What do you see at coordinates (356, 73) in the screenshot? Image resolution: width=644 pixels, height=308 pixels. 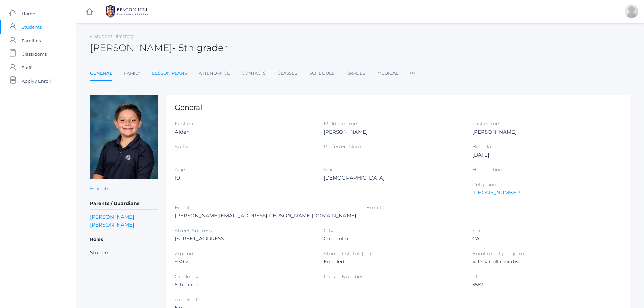 I see `a: Grades` at bounding box center [356, 73].